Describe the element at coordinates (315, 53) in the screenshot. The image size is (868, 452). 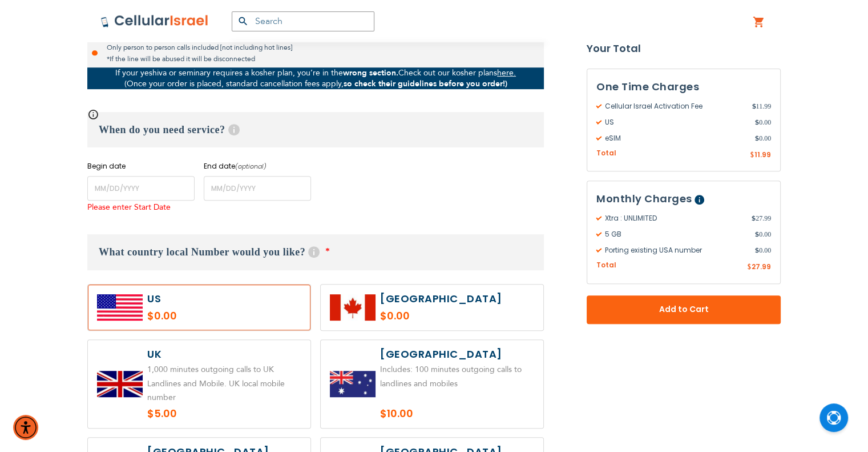
I see `li: Only person to person calls included [not including hot lines] *If the line will be abused it wil...` at that location.